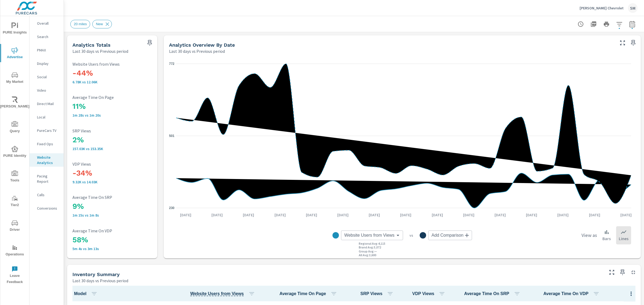 The width and height of the screenshot is (644, 305). Describe the element at coordinates (46, 64) in the screenshot. I see `div: Display` at that location.